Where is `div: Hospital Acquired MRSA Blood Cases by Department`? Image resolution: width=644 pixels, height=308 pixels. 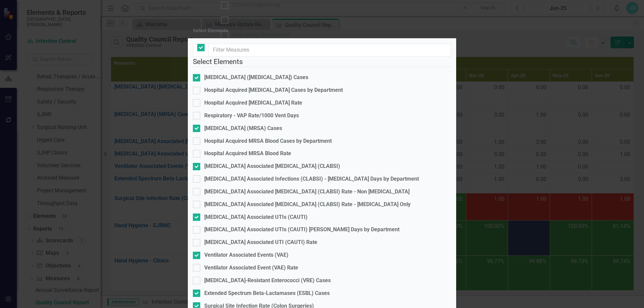 div: Hospital Acquired MRSA Blood Cases by Department is located at coordinates (268, 141).